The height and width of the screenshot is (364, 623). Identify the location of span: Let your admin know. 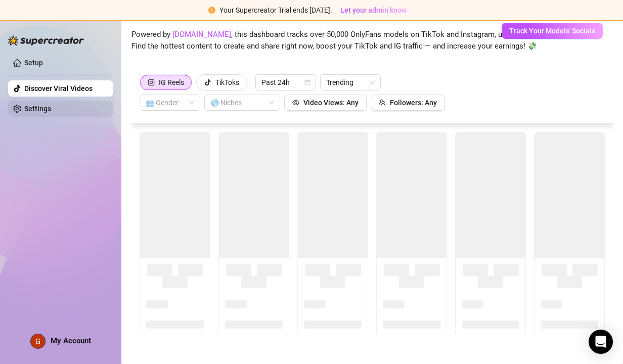
(374, 10).